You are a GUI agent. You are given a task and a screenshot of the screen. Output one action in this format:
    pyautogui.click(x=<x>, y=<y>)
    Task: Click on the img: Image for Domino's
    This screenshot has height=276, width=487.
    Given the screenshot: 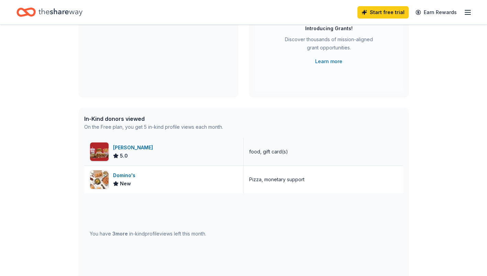 What is the action you would take?
    pyautogui.click(x=99, y=180)
    